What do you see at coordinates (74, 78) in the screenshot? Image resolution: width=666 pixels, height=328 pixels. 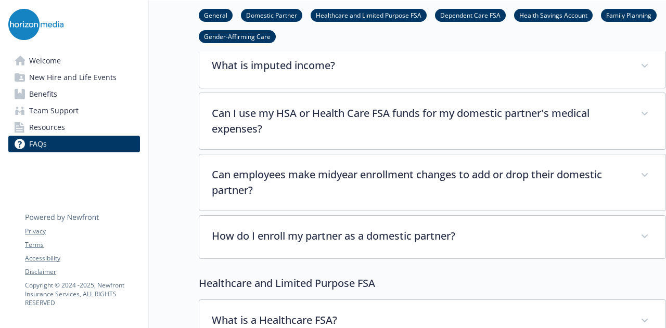 I see `a: New Hire and Life Events` at bounding box center [74, 78].